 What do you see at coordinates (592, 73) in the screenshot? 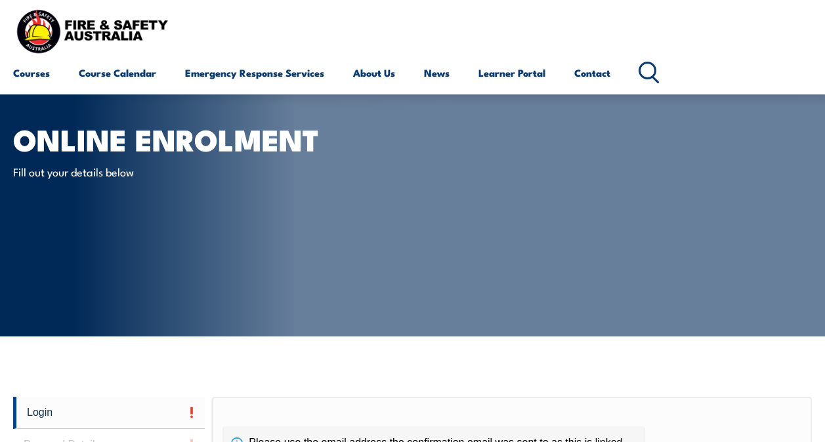
I see `a: Contact` at bounding box center [592, 73].